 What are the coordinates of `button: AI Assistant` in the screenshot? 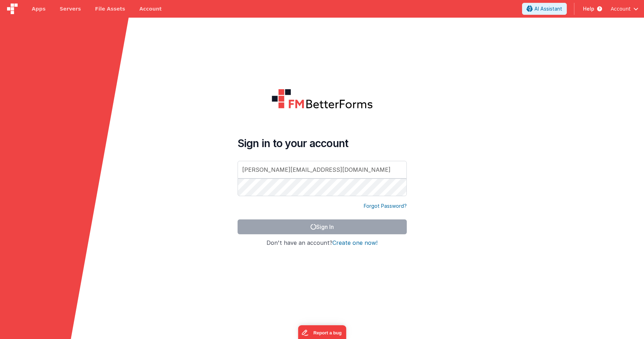 It's located at (545, 9).